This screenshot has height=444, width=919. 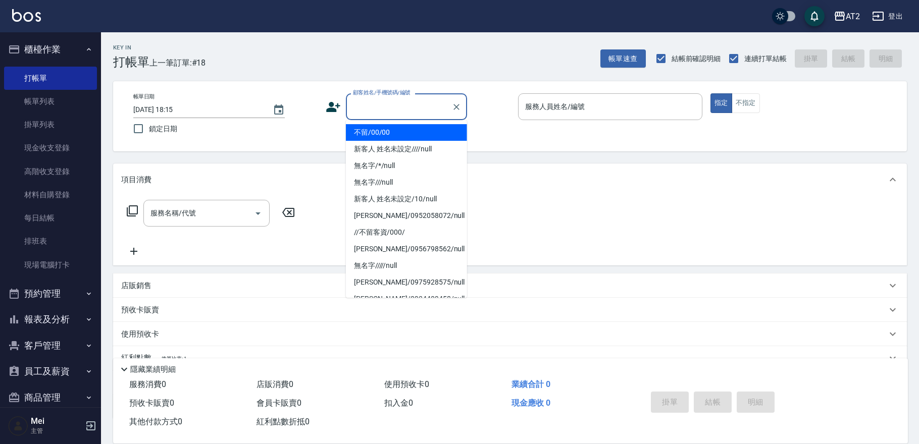 I want to click on img: Logo, so click(x=26, y=15).